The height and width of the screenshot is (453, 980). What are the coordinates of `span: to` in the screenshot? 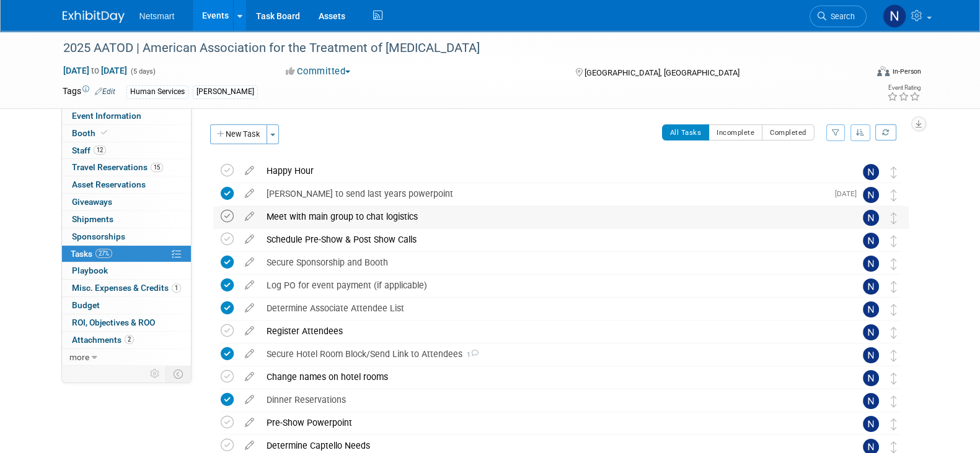 It's located at (95, 70).